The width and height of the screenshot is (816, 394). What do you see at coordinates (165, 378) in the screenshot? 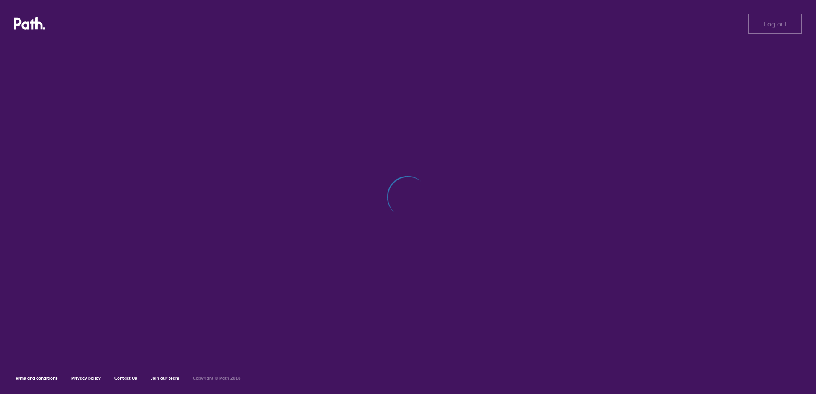
I see `a: Join our team` at bounding box center [165, 378].